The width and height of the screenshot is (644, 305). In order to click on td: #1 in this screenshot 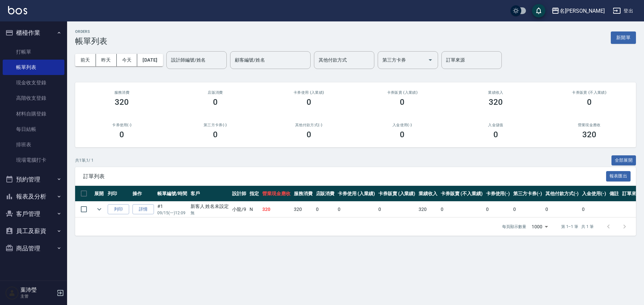, I will do `click(172, 209)`.